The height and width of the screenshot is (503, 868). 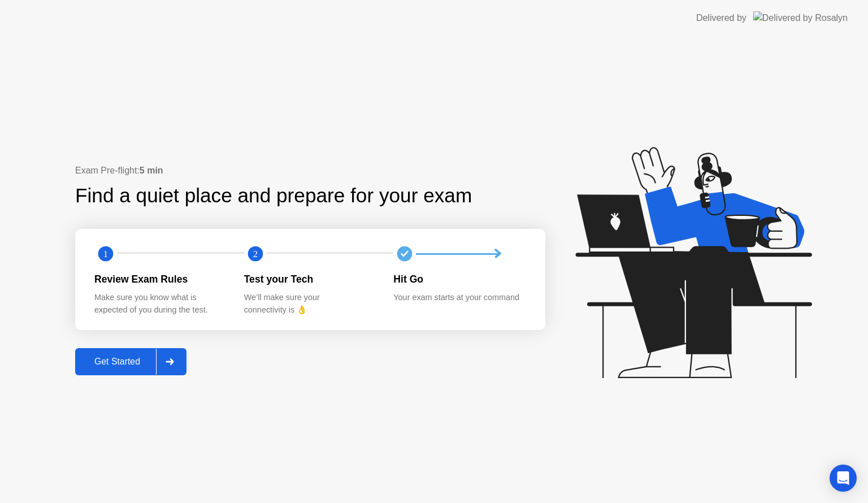 What do you see at coordinates (459, 279) in the screenshot?
I see `div: Hit Go` at bounding box center [459, 279].